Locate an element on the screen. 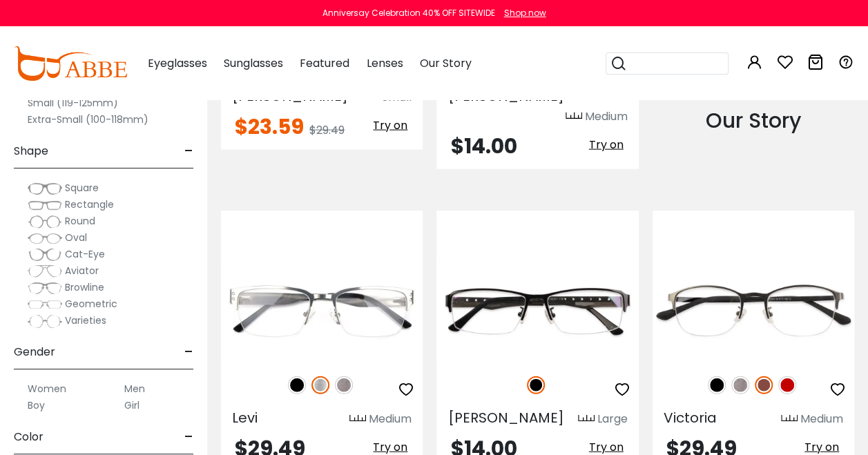 The image size is (868, 455). img: Aviator.png is located at coordinates (45, 271).